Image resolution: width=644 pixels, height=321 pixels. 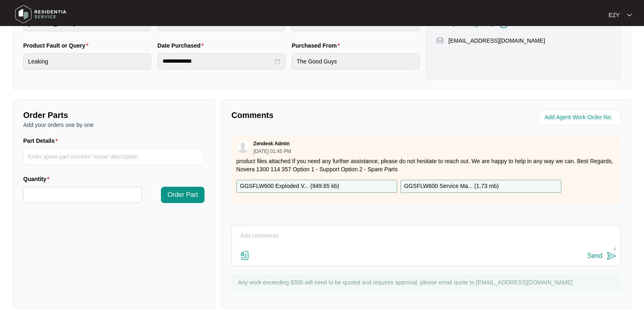 I want to click on p: GGSFLW600 Exploded V... ( 949.65 kb ), so click(x=290, y=187).